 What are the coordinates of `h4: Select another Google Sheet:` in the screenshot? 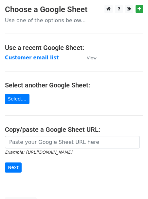 It's located at (74, 85).